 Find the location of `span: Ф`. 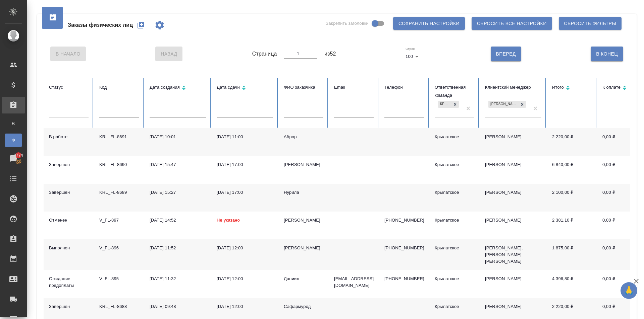

span: Ф is located at coordinates (13, 140).